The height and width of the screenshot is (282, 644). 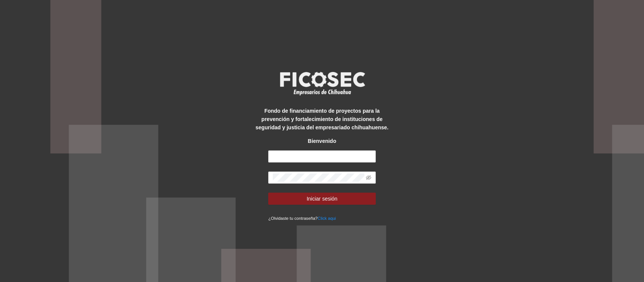 What do you see at coordinates (327, 218) in the screenshot?
I see `a: Click aqui` at bounding box center [327, 218].